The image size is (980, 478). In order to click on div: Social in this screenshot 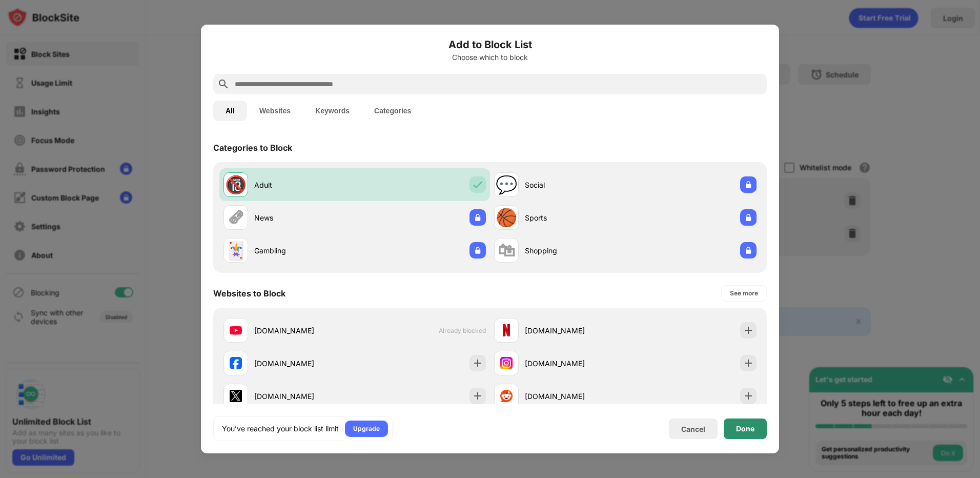, I will do `click(575, 185)`.